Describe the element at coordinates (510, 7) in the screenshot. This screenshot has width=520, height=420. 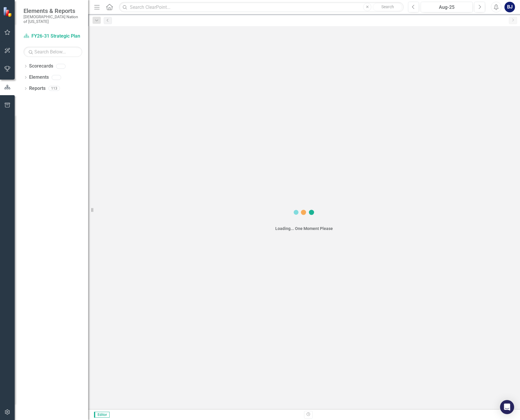
I see `button: BJ` at that location.